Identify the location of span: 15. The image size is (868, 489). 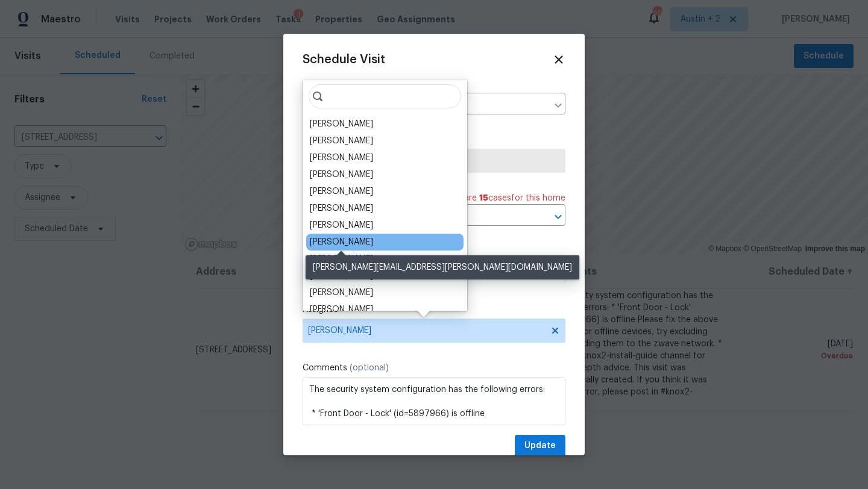
(484, 198).